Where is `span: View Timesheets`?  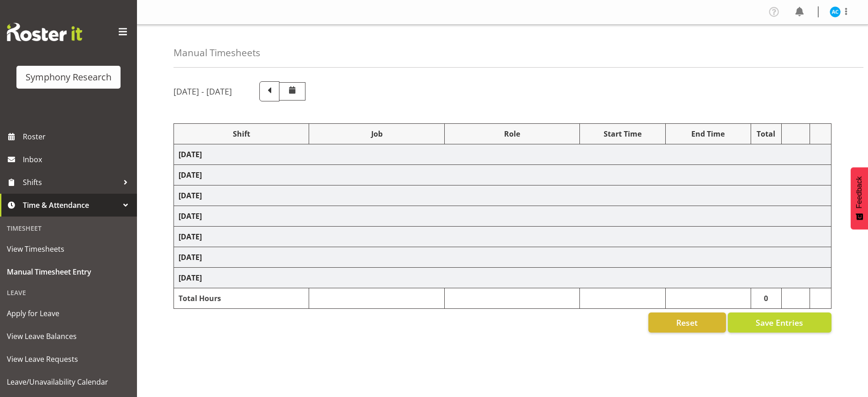 span: View Timesheets is located at coordinates (69, 249).